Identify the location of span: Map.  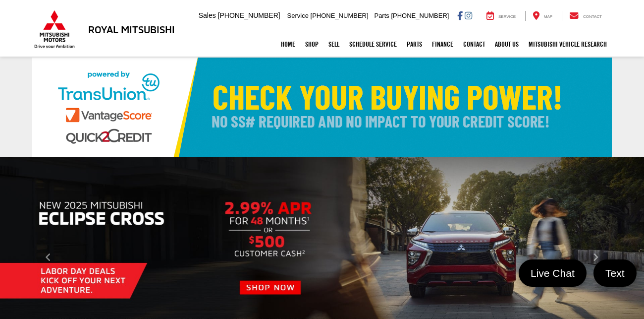
(548, 16).